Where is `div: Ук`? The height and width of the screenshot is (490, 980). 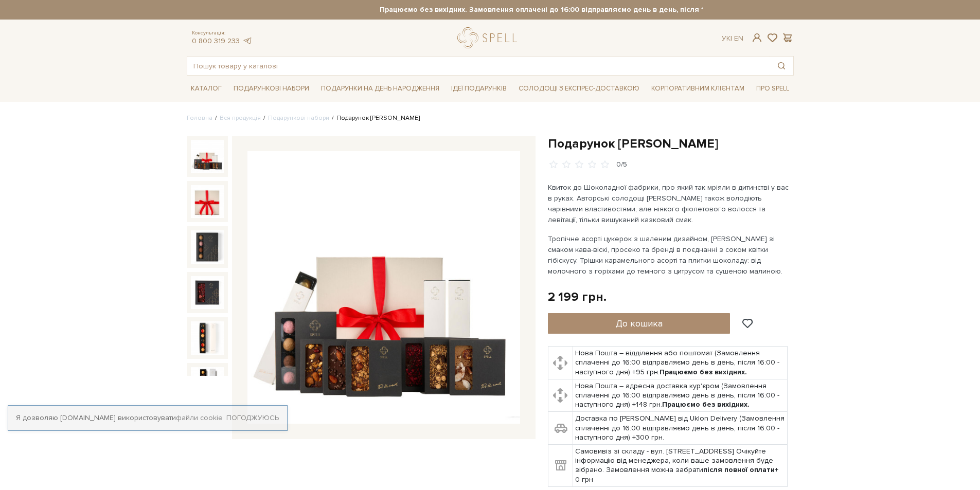
div: Ук is located at coordinates (733, 38).